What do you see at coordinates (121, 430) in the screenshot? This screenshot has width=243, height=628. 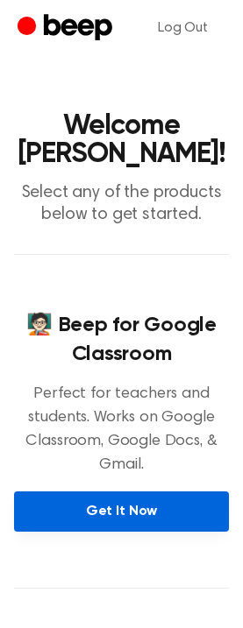 I see `p: Perfect for teachers and students. Works on Google Classroom, Google Docs, & Gmail.` at bounding box center [121, 430].